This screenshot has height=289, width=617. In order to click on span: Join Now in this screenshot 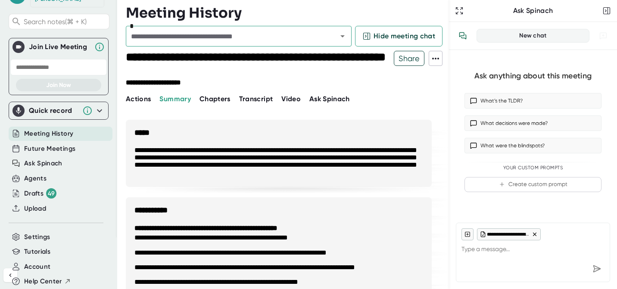, I will do `click(59, 85)`.